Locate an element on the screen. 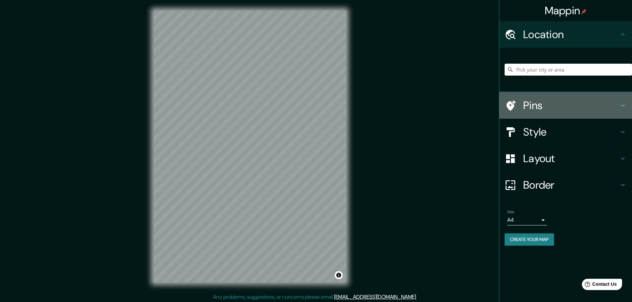  button: Create your map is located at coordinates (530, 240).